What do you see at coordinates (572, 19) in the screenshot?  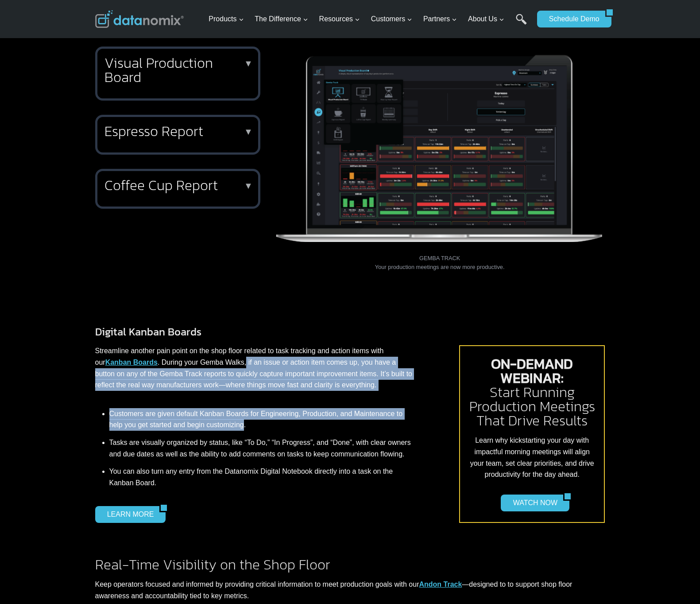 I see `a: Schedule Demo` at bounding box center [572, 19].